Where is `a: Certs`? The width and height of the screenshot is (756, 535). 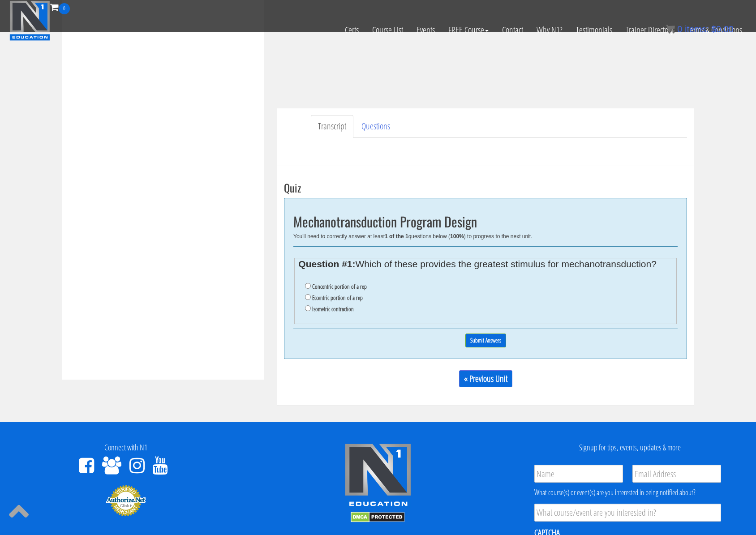
a: Certs is located at coordinates (352, 30).